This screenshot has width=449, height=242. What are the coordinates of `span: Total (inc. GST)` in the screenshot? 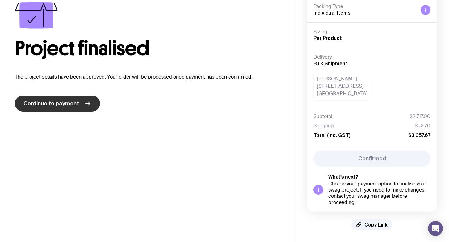 It's located at (332, 135).